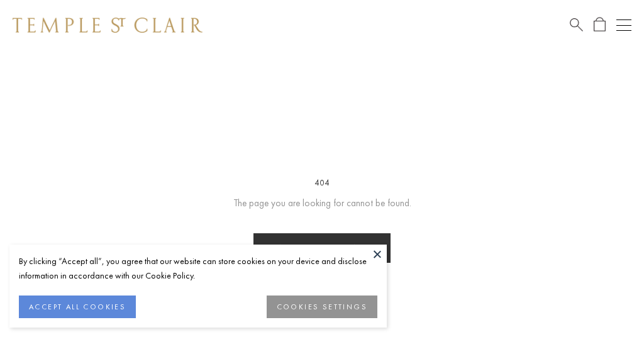 The width and height of the screenshot is (644, 337). Describe the element at coordinates (198, 268) in the screenshot. I see `div: By clicking “Accept all”, you agree that our website can store cookies on your device and disclos...` at that location.